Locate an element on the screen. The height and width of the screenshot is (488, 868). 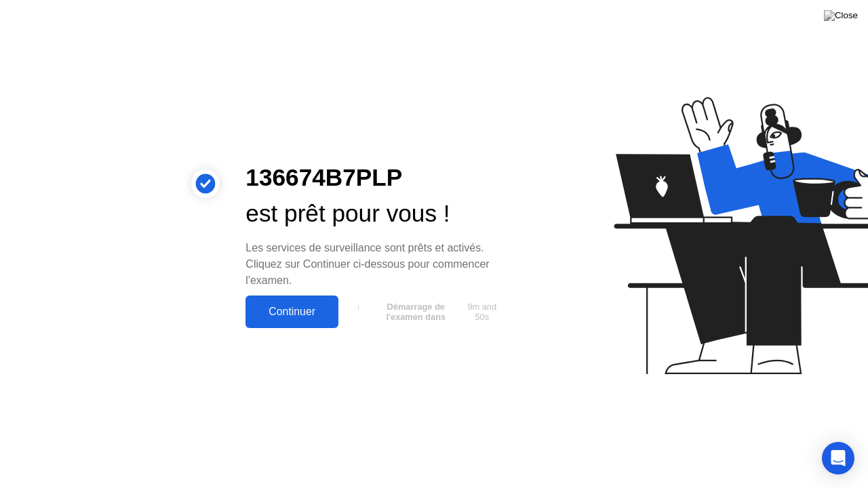
div: Continuer is located at coordinates (292, 312).